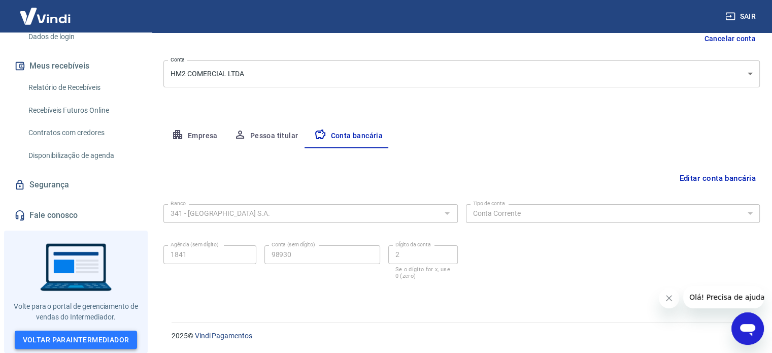 The height and width of the screenshot is (353, 772). Describe the element at coordinates (45, 16) in the screenshot. I see `img: Vindi` at that location.